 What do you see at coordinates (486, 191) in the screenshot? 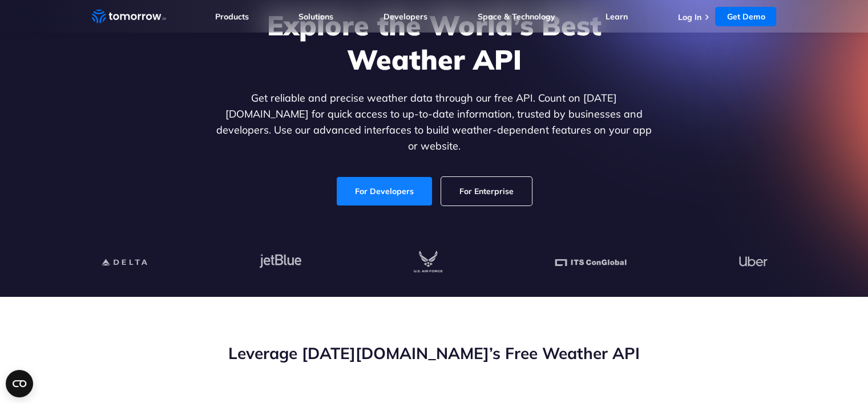
I see `a: For Enterprise` at bounding box center [486, 191].